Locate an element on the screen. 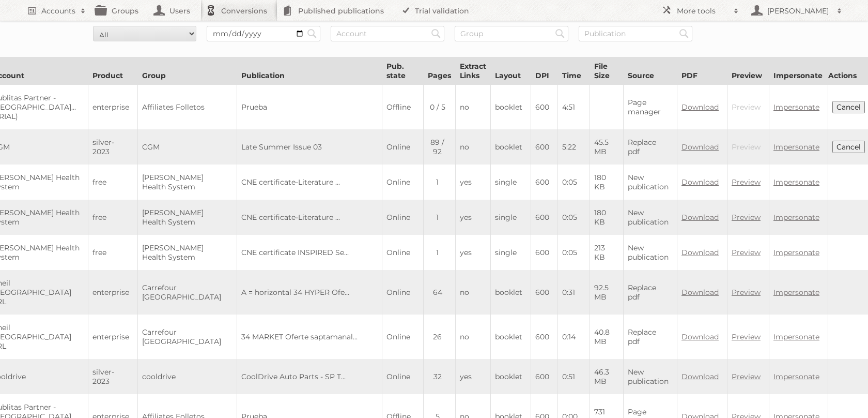 This screenshot has height=418, width=868. th: PDF is located at coordinates (702, 71).